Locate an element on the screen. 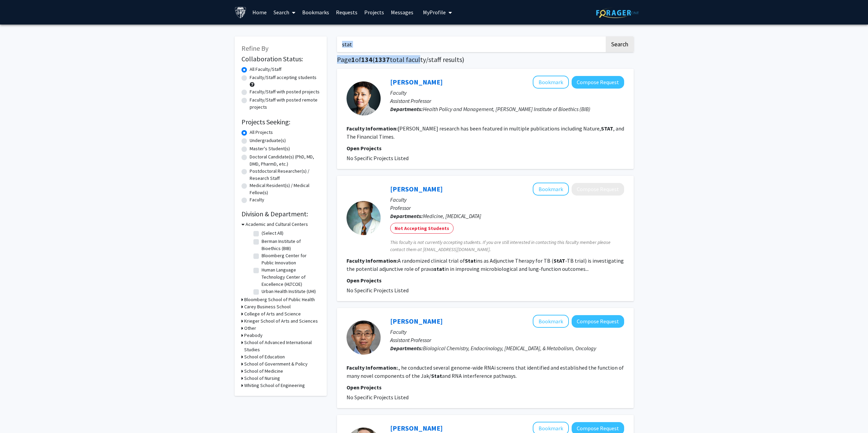 The height and width of the screenshot is (433, 868). label: All Projects is located at coordinates (261, 132).